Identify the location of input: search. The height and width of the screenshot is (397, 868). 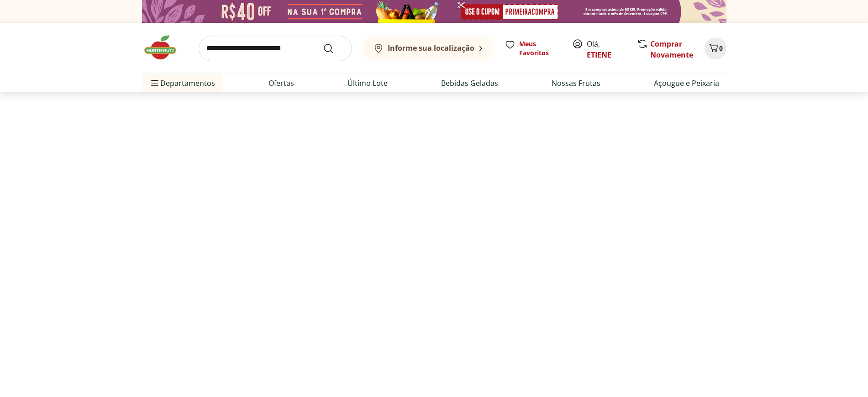
(275, 48).